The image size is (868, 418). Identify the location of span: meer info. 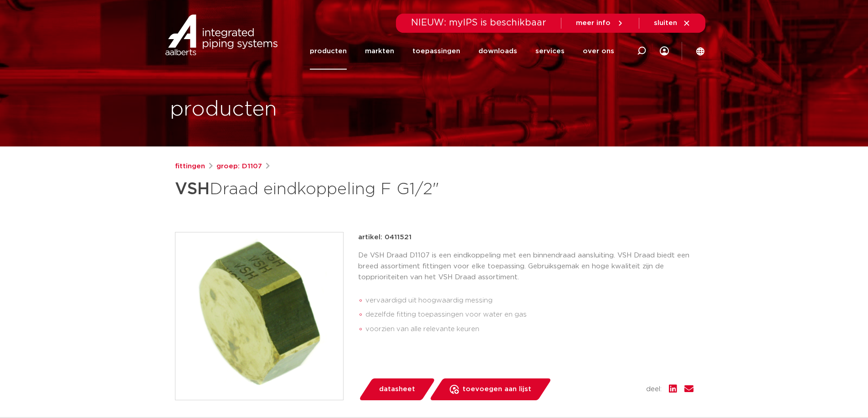
(593, 23).